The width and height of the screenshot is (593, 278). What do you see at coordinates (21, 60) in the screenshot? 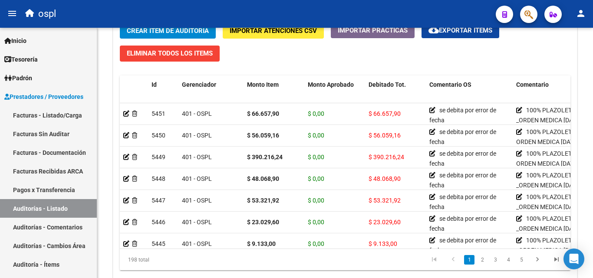
I see `span: Tesorería` at bounding box center [21, 60].